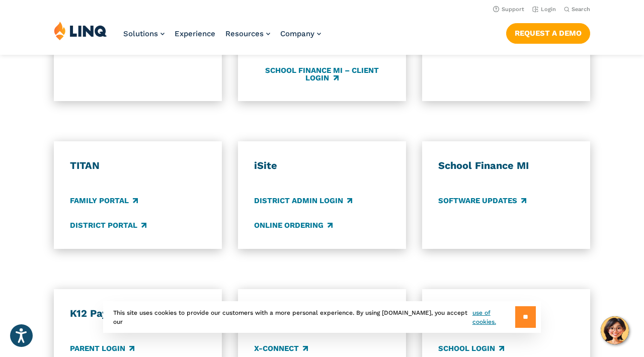 This screenshot has width=644, height=357. Describe the element at coordinates (577, 9) in the screenshot. I see `button: Open Search Bar` at that location.